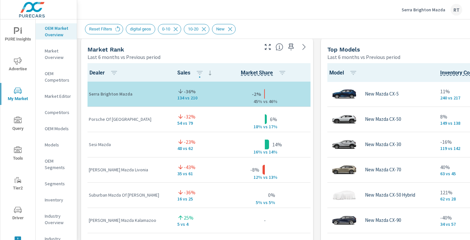  What do you see at coordinates (58, 31) in the screenshot?
I see `p: OEM Market Overview` at bounding box center [58, 31].